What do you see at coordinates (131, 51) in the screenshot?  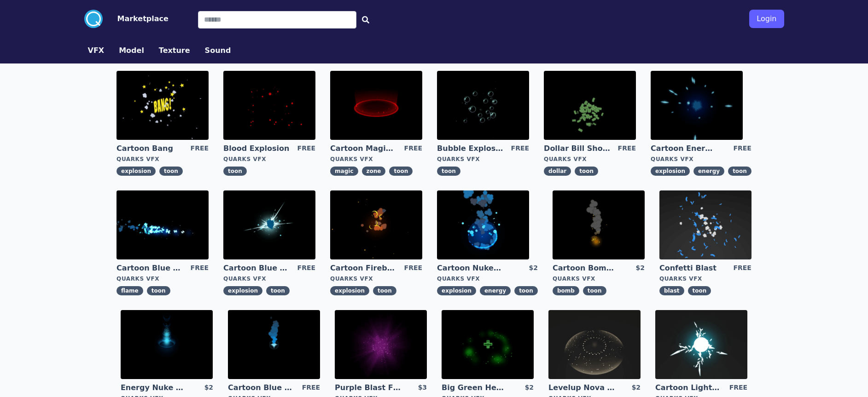 I see `button: Model` at bounding box center [131, 51].